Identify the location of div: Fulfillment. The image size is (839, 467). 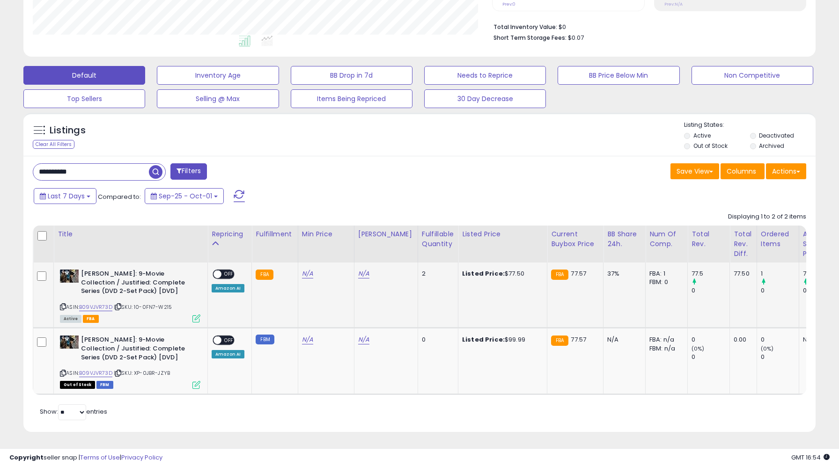
(274, 234).